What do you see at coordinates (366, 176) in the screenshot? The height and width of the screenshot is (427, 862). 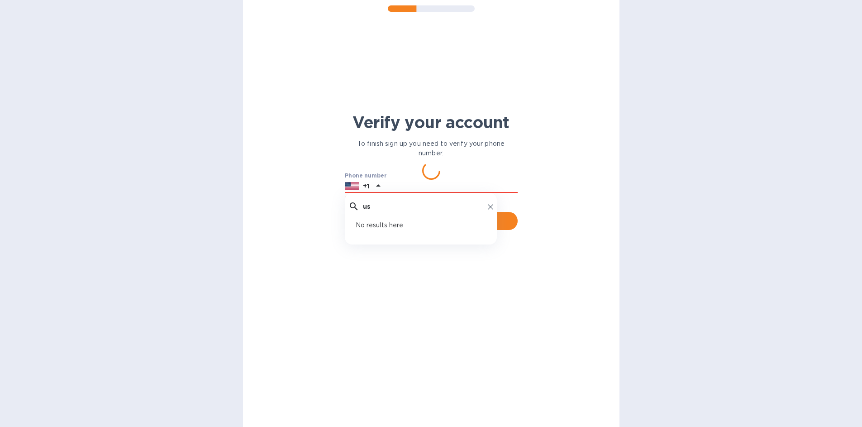 I see `label: Phone number` at bounding box center [366, 176].